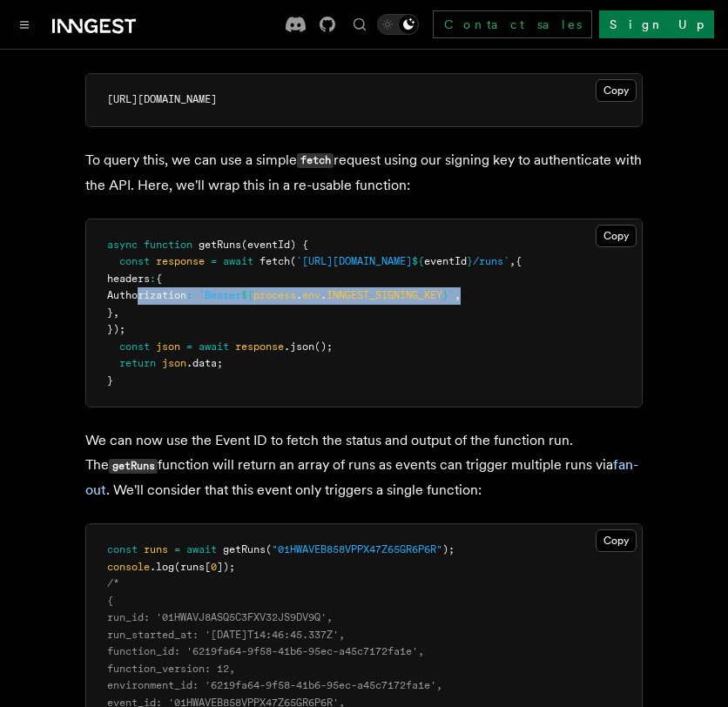 Image resolution: width=728 pixels, height=707 pixels. Describe the element at coordinates (146, 295) in the screenshot. I see `span: Authorization` at that location.